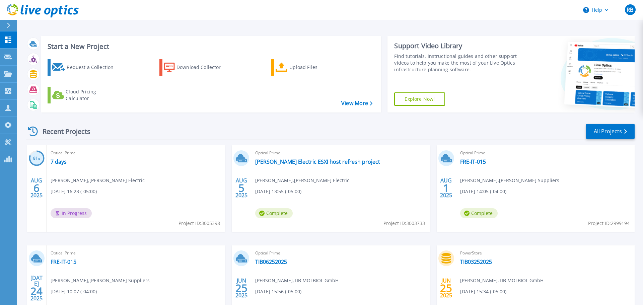  What do you see at coordinates (63, 131) in the screenshot?
I see `div: Recent Projects` at bounding box center [63, 131].